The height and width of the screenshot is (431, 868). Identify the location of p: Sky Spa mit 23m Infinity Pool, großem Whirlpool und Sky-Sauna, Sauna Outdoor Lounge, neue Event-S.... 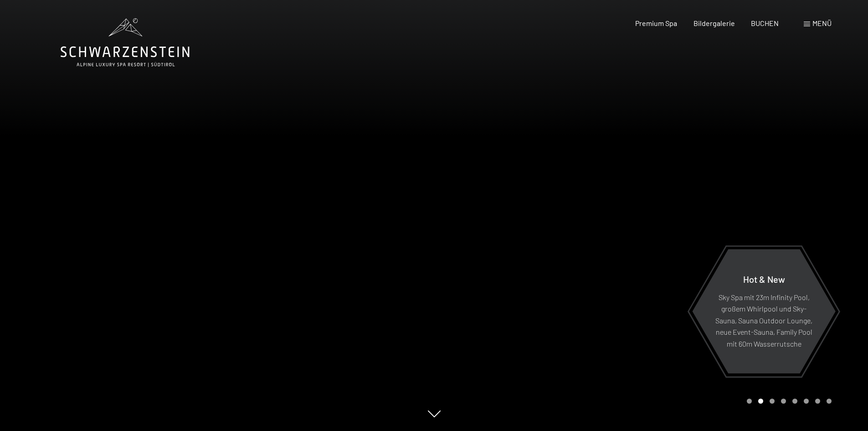
(764, 320).